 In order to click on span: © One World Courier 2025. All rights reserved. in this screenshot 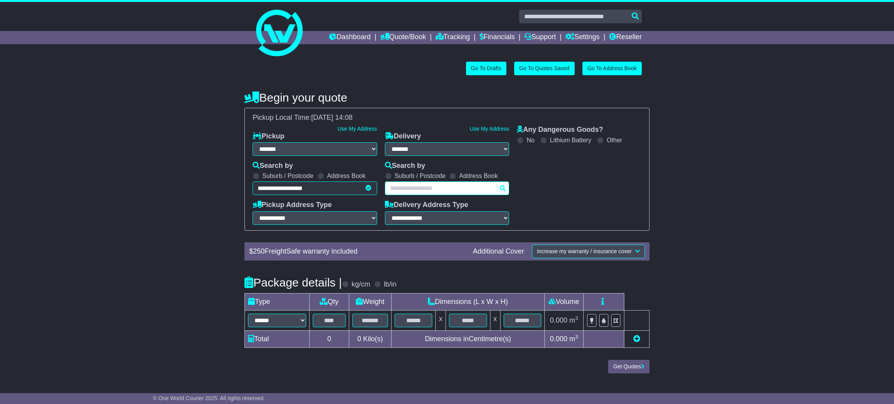, I will do `click(209, 399)`.